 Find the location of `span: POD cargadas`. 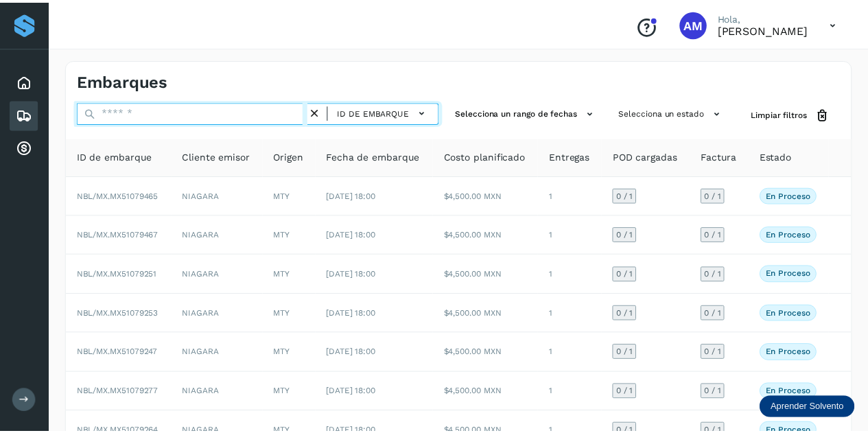

span: POD cargadas is located at coordinates (652, 157).